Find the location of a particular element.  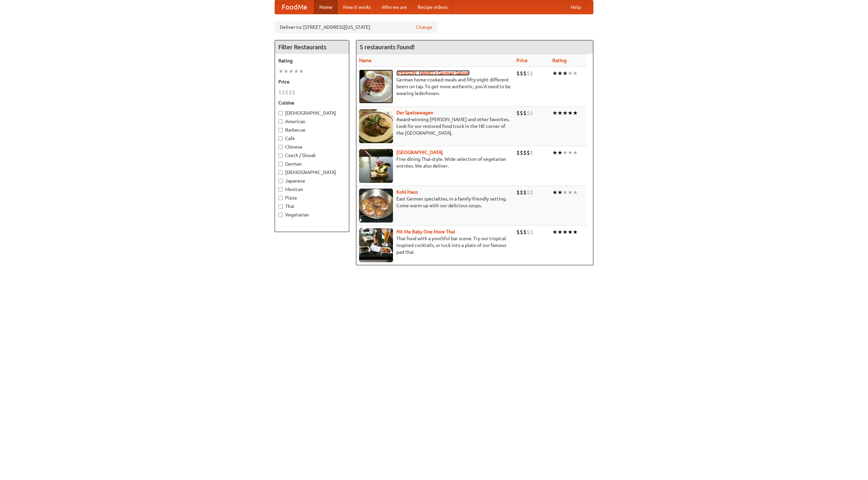

a: Kohl Haus is located at coordinates (407, 192).